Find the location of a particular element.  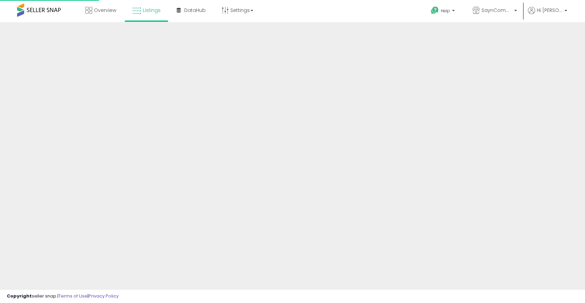

a: Privacy Policy is located at coordinates (103, 296).